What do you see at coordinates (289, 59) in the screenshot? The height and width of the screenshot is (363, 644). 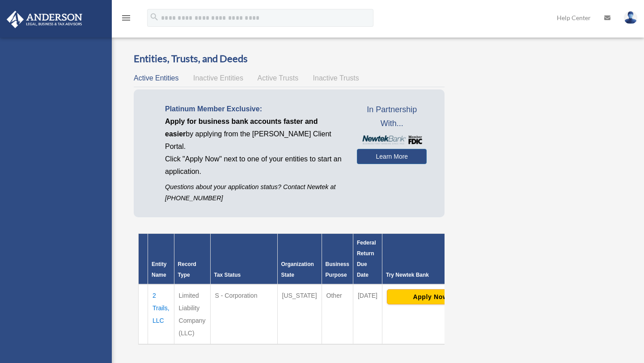 I see `h3: Entities, Trusts, and Deeds` at bounding box center [289, 59].